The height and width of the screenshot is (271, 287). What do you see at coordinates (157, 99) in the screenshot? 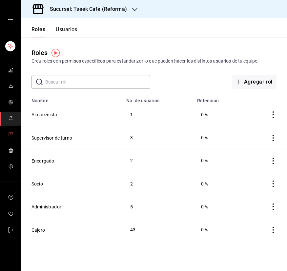
I see `th: No. de usuarios` at bounding box center [157, 99].